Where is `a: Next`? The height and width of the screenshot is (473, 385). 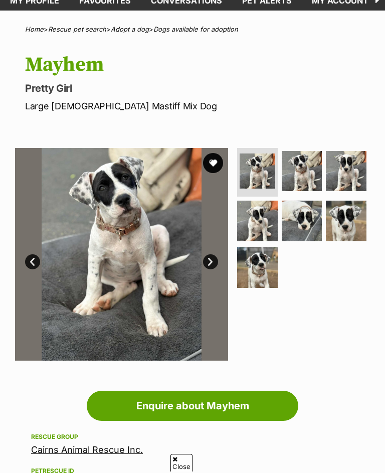 a: Next is located at coordinates (211, 262).